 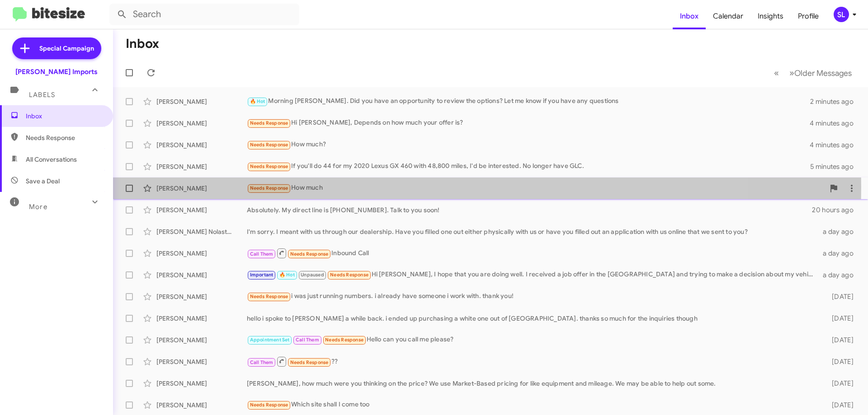 I want to click on a: Insights, so click(x=770, y=16).